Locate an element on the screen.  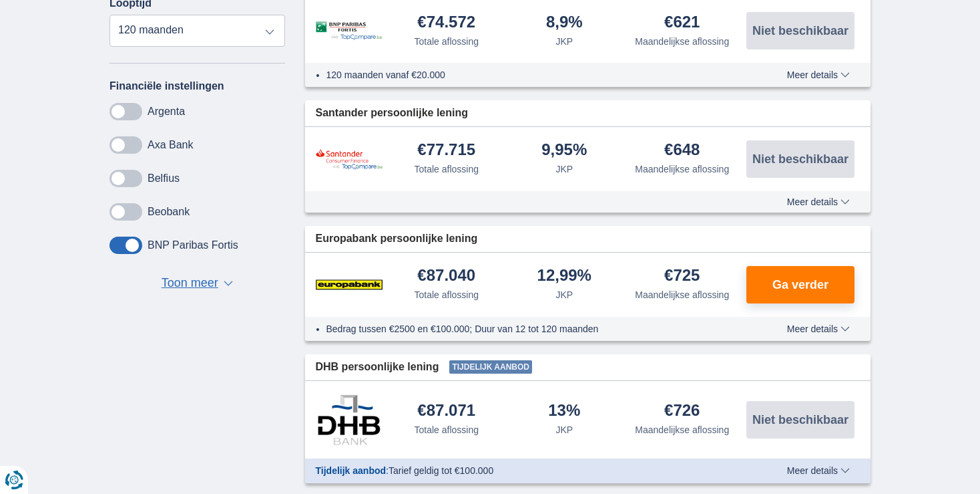
label: Belfius is located at coordinates (163, 179).